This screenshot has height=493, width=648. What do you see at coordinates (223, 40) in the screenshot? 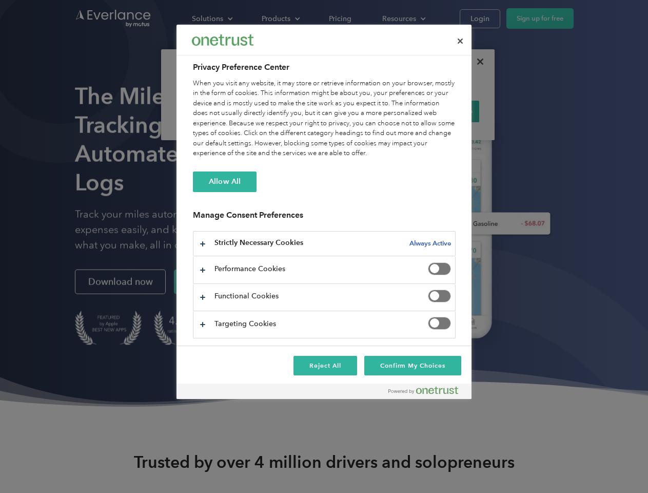
I see `div: Everlance` at bounding box center [223, 40].